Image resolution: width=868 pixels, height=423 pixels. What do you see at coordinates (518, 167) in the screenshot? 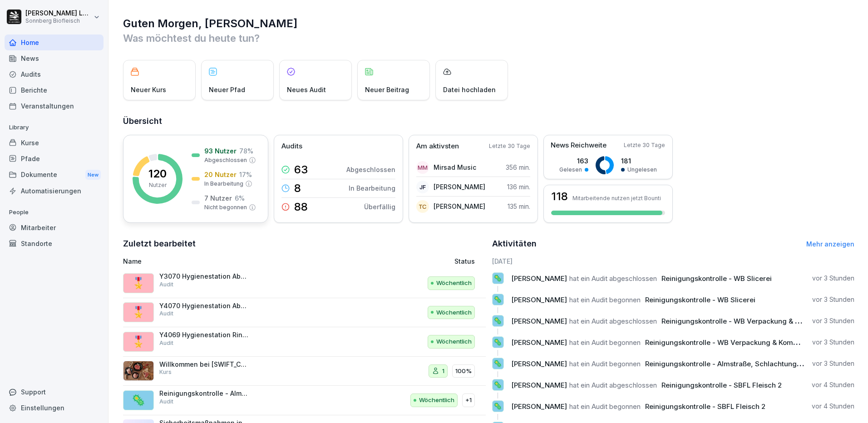
I see `p: 356 min.` at bounding box center [518, 167].